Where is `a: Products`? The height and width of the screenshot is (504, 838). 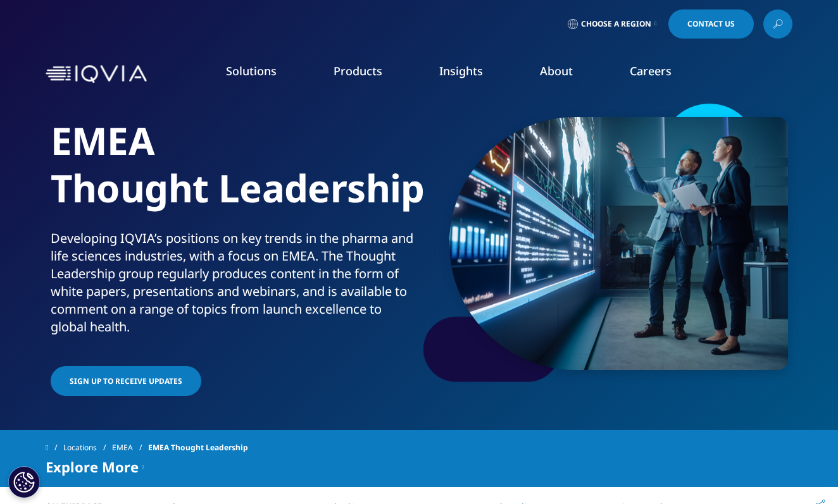
a: Products is located at coordinates (357, 71).